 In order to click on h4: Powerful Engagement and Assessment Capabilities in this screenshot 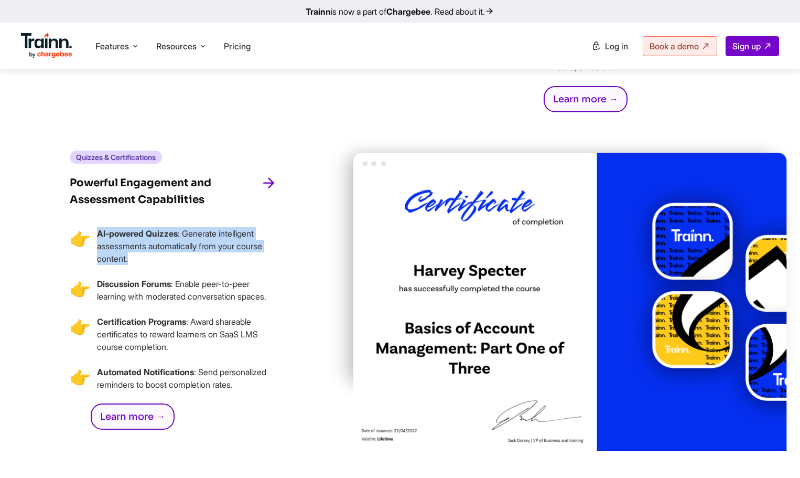, I will do `click(165, 191)`.